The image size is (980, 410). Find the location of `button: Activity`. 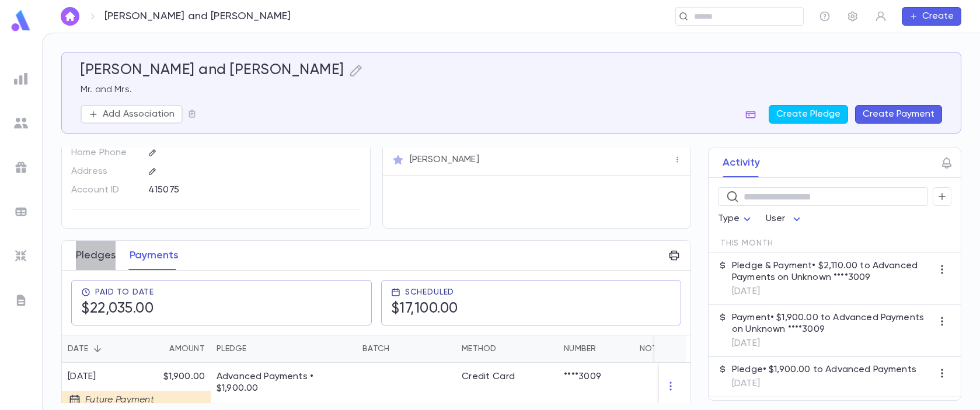

button: Activity is located at coordinates (742, 163).